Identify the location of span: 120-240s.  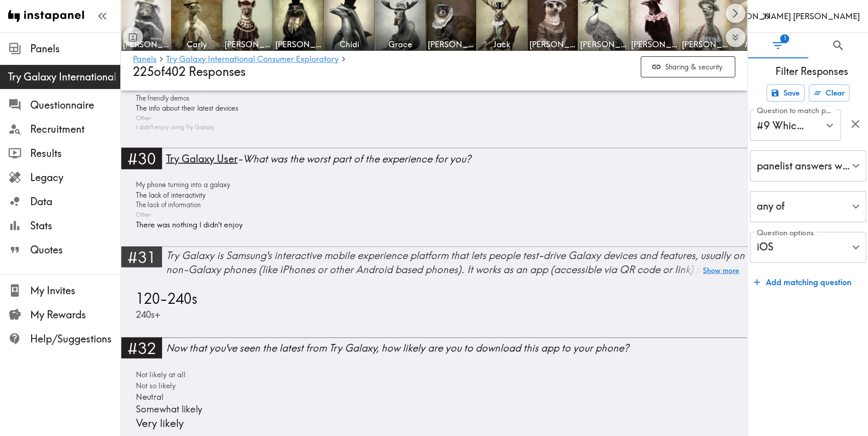
(165, 299).